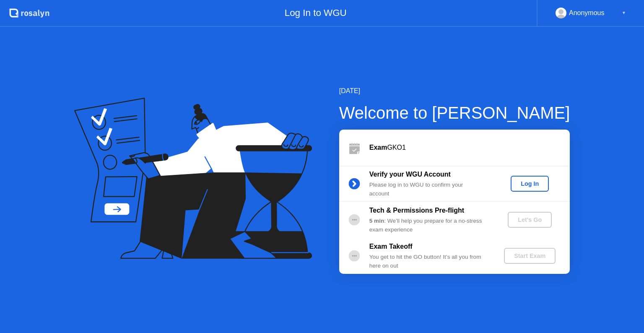 This screenshot has height=333, width=644. I want to click on b: Verify your WGU Account, so click(410, 174).